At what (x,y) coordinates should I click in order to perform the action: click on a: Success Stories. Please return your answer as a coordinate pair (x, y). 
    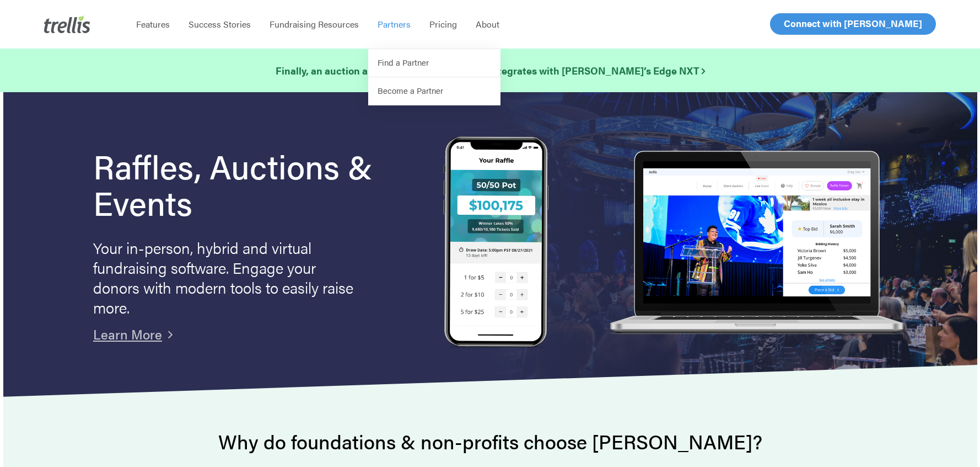
    Looking at the image, I should click on (220, 24).